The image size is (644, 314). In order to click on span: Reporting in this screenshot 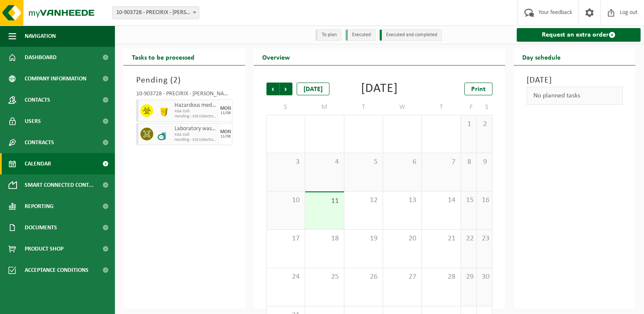, I will do `click(39, 206)`.